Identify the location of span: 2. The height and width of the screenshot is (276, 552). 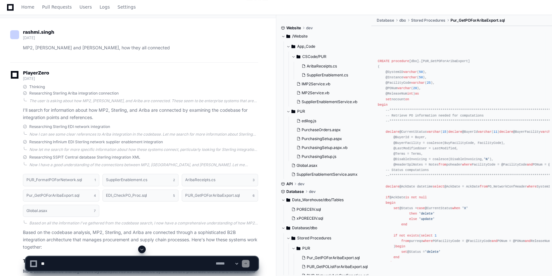
(174, 180).